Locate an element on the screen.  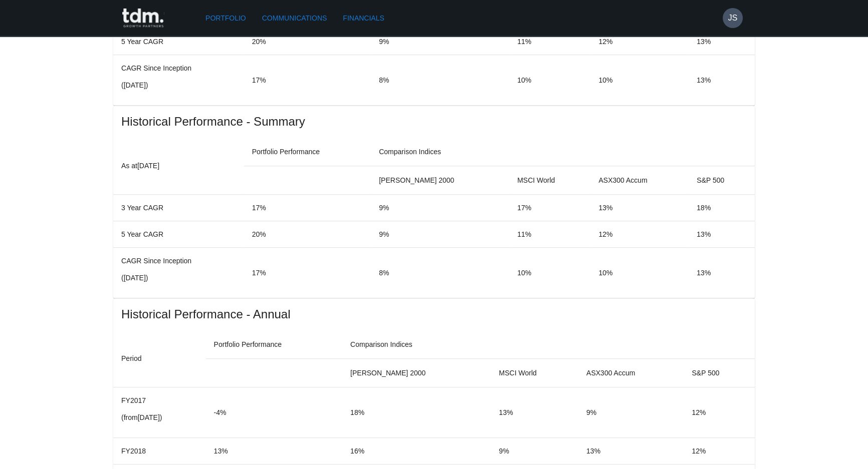
th: Period is located at coordinates (159, 359).